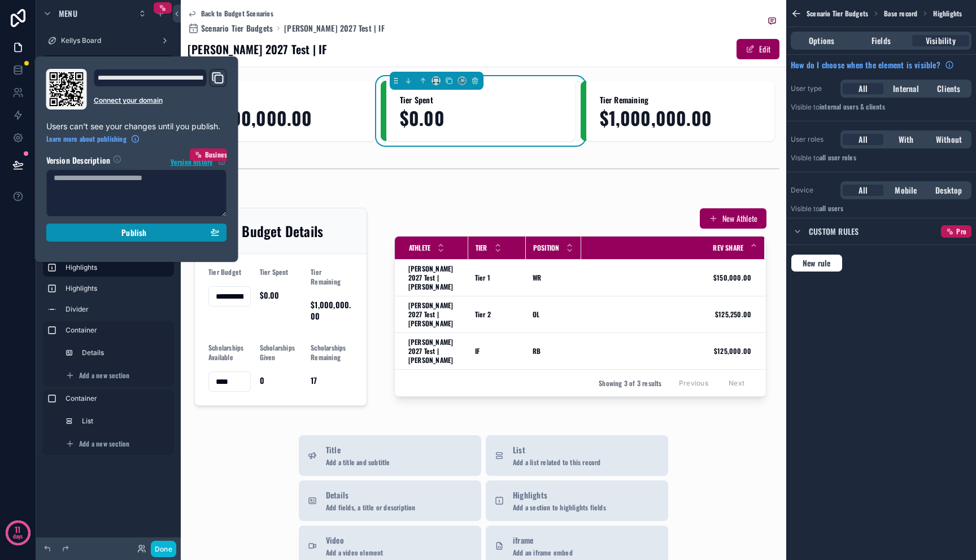 This screenshot has width=976, height=560. I want to click on span: Title, so click(358, 450).